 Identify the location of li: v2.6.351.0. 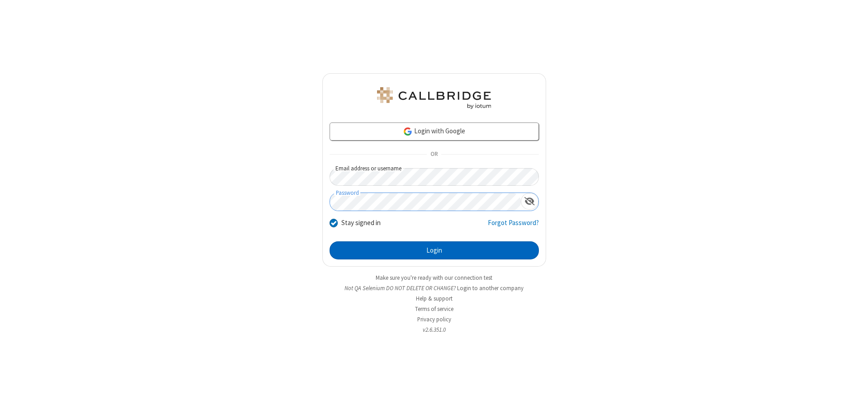
(434, 330).